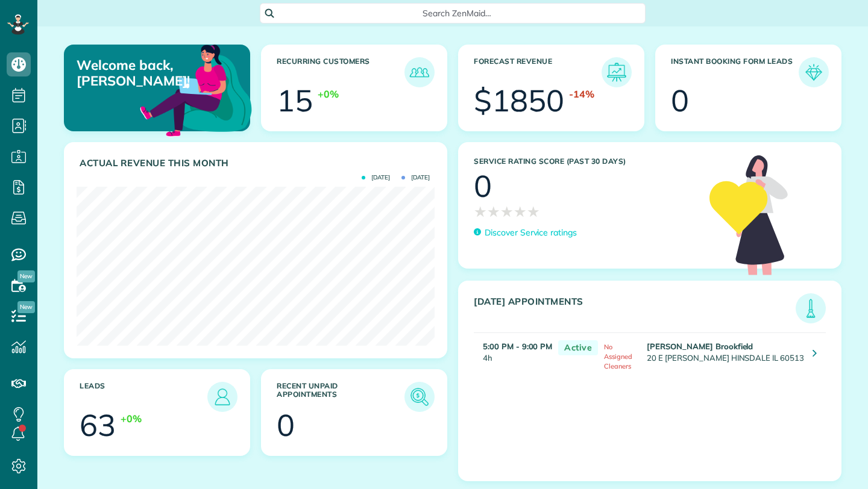 The height and width of the screenshot is (489, 868). I want to click on img: icon_forecast_revenue-8c13a41c7ed35a8dcfafea3cbb826a0462acb37728057bba2d056411b612bbbe.png, so click(617, 72).